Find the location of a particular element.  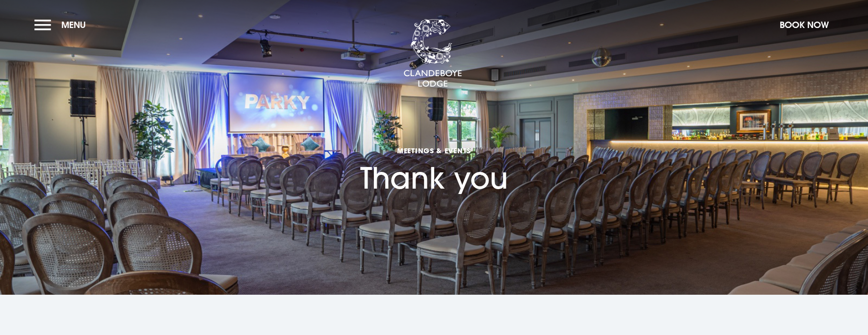

button: Book Now is located at coordinates (804, 25).